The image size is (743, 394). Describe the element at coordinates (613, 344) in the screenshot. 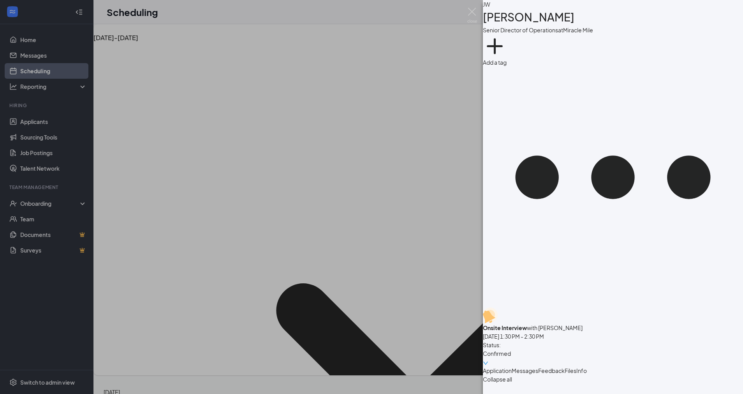

I see `div: Status :` at that location.